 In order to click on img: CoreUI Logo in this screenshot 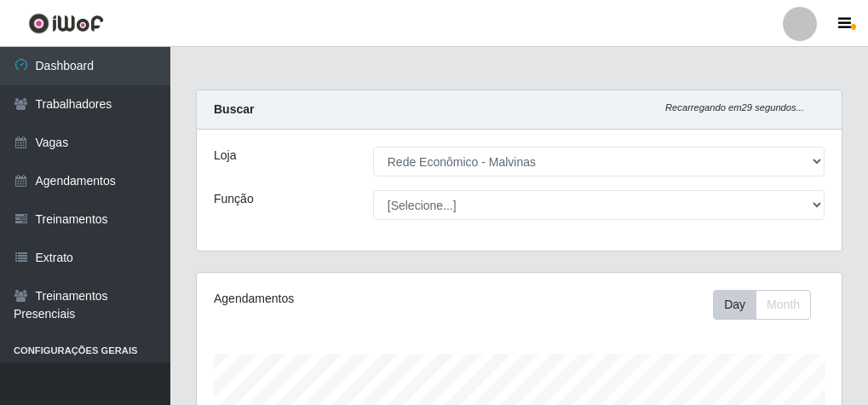, I will do `click(65, 23)`.